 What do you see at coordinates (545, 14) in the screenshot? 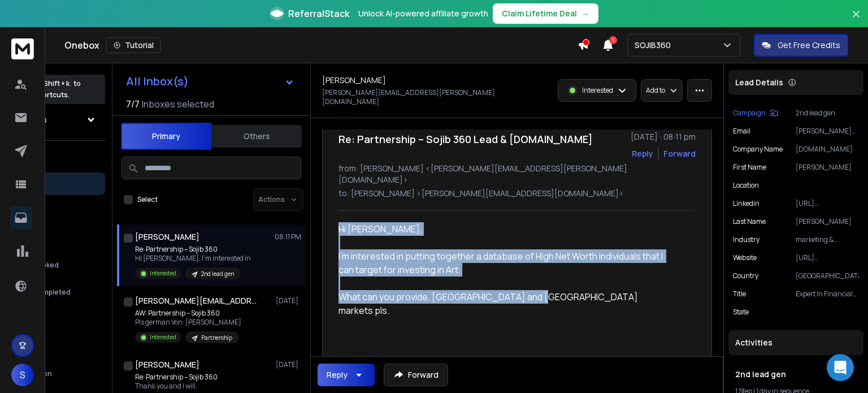
I see `button: Claim Lifetime Deal→` at bounding box center [545, 14].